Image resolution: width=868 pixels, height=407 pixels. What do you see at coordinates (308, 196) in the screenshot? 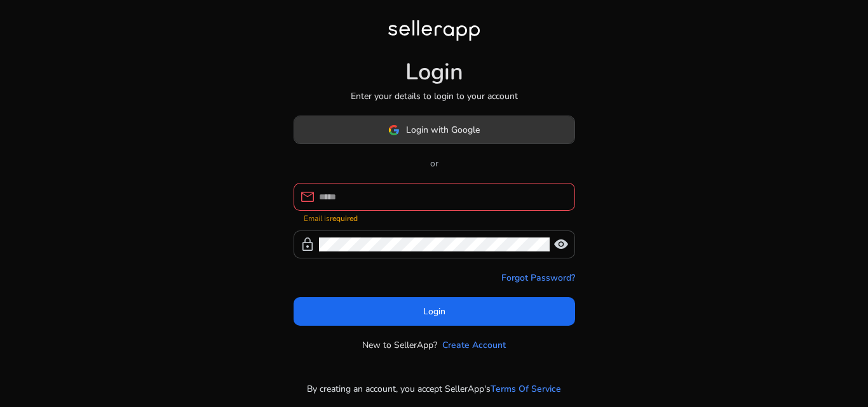
I see `span: mail` at bounding box center [308, 196].